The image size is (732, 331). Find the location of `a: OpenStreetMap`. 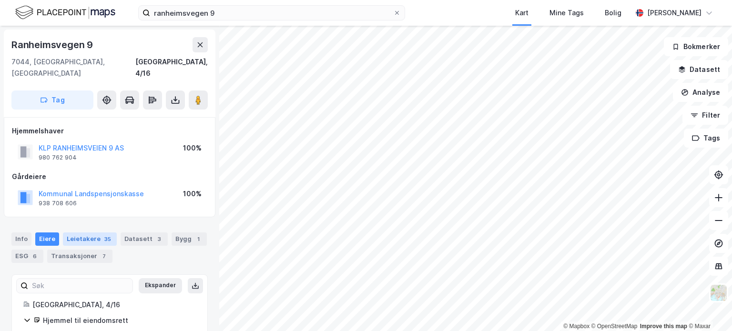

a: OpenStreetMap is located at coordinates (614, 326).